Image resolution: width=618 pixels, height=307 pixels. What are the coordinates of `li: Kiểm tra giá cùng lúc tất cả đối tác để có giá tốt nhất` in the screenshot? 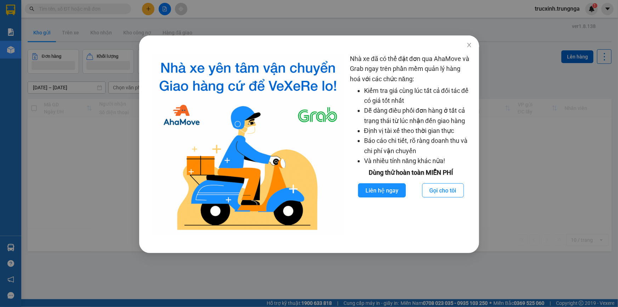 It's located at (418, 96).